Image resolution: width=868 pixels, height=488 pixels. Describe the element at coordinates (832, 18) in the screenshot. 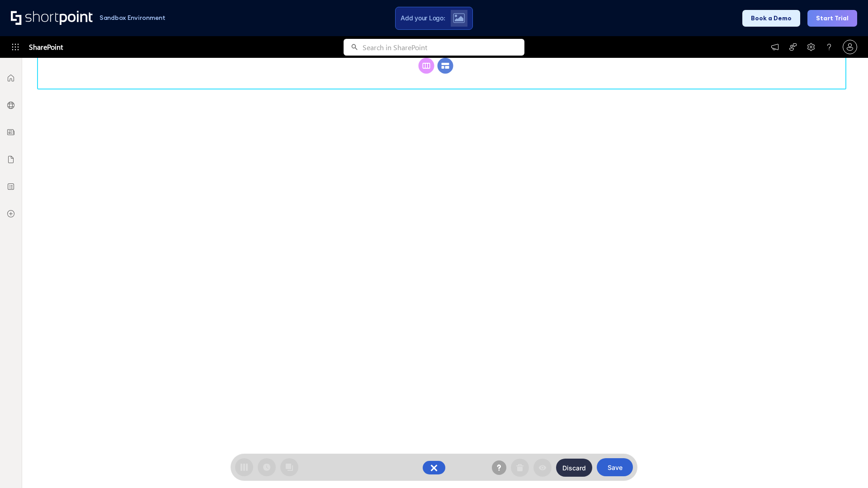

I see `button: Start Trial` at that location.